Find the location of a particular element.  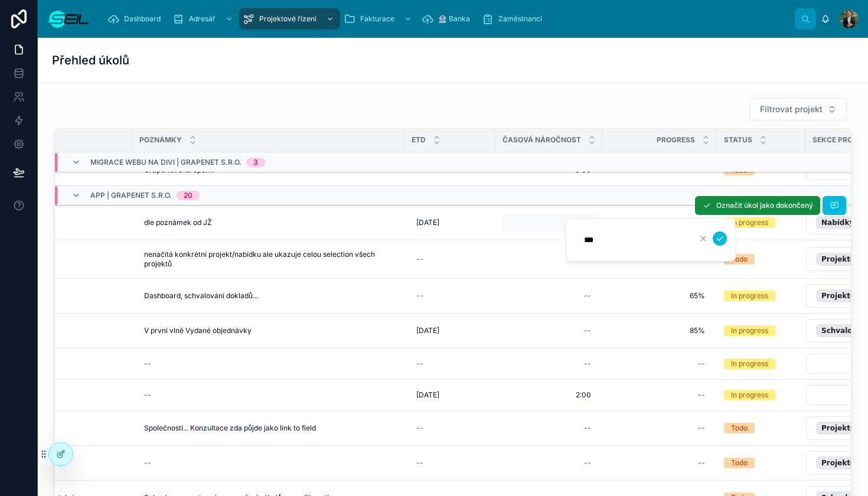

span: App | GrapeNet s.r.o. is located at coordinates (132, 195).